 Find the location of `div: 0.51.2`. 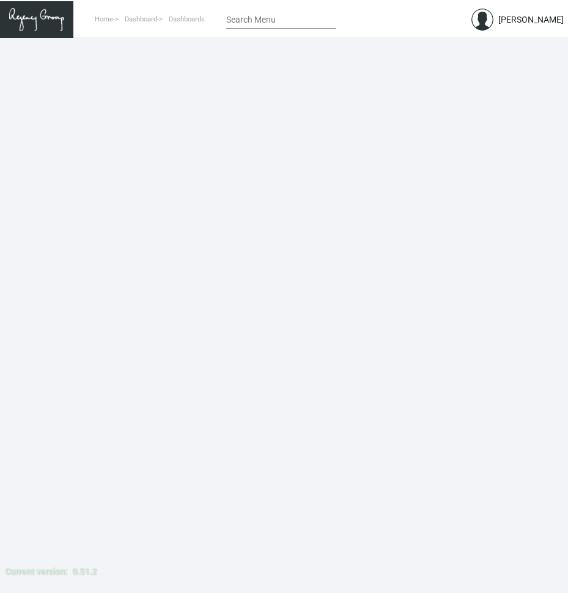

div: 0.51.2 is located at coordinates (84, 571).